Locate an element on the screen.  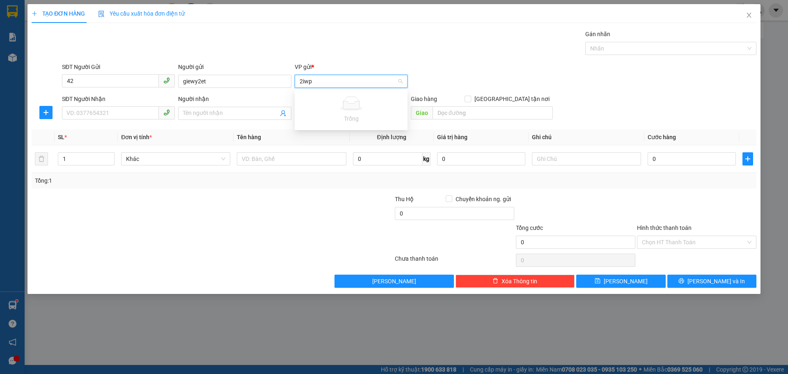
span: user-add is located at coordinates (283, 113).